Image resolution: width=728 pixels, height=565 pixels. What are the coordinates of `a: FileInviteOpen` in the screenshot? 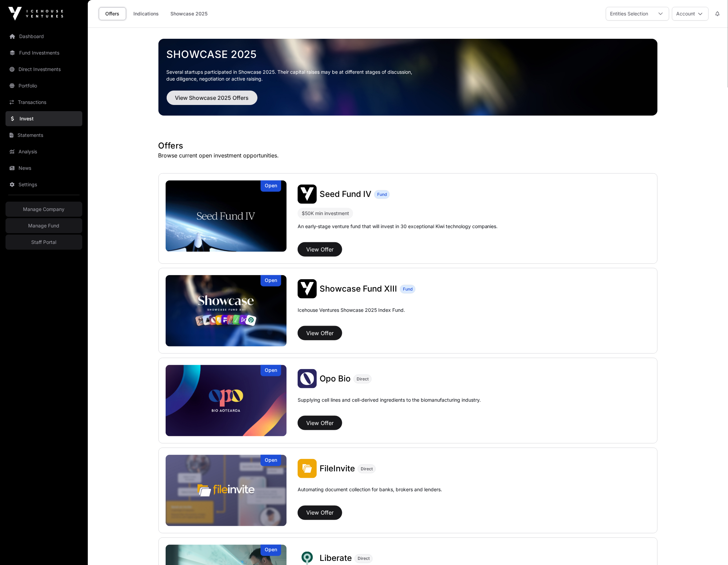 It's located at (227, 490).